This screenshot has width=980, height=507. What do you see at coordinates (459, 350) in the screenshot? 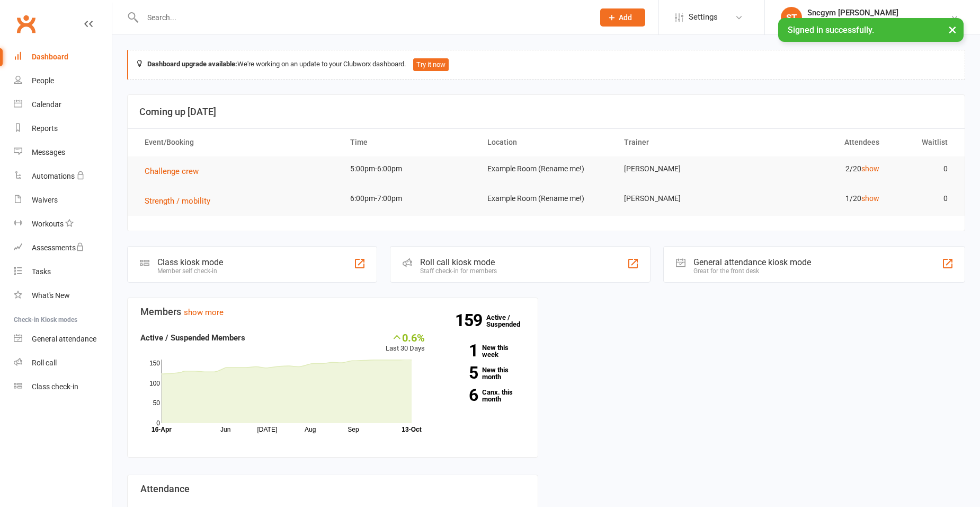
I see `strong: 1` at bounding box center [459, 350].